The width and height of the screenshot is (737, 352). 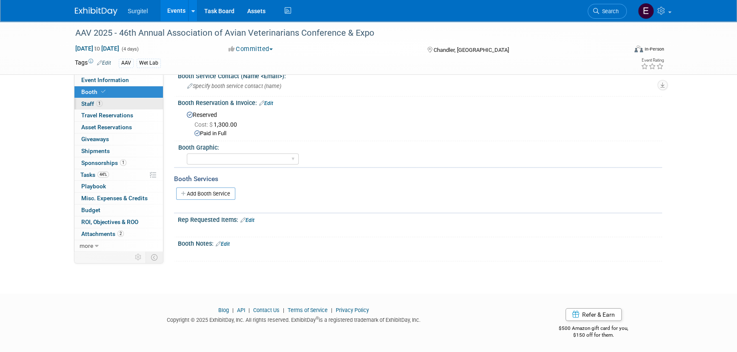 What do you see at coordinates (138, 257) in the screenshot?
I see `td: Personalize Event Tab Strip` at bounding box center [138, 257].